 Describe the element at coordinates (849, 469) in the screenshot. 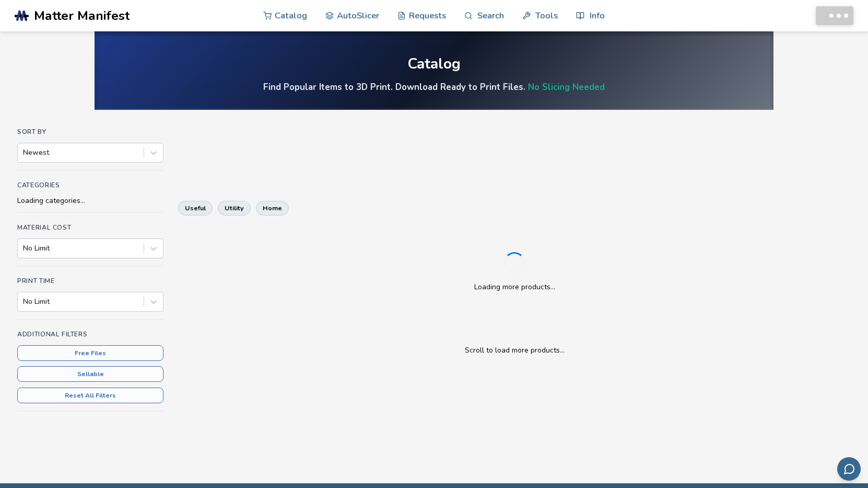

I see `button: Send feedback via email` at that location.